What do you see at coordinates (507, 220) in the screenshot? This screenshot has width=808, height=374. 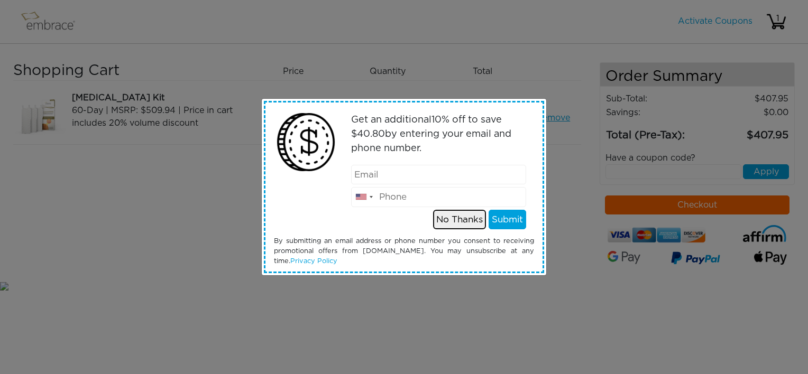 I see `button: Submit` at bounding box center [507, 220].